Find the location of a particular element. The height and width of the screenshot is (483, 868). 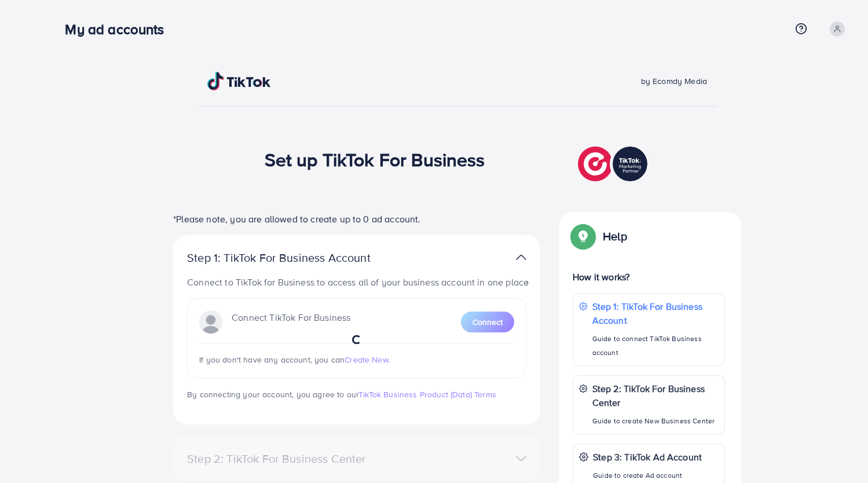

h3: My ad accounts is located at coordinates (119, 29).